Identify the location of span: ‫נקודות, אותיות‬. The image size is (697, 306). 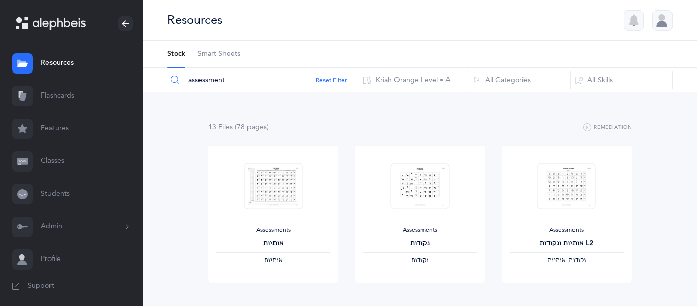
(566, 260).